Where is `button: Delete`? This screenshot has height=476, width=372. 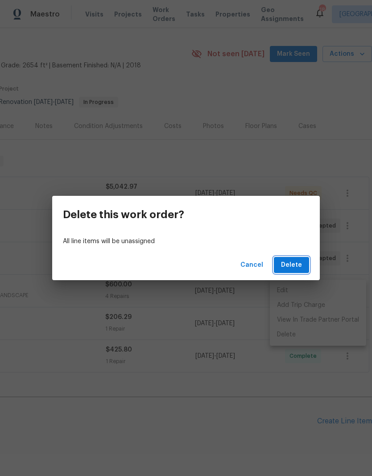 button: Delete is located at coordinates (292, 265).